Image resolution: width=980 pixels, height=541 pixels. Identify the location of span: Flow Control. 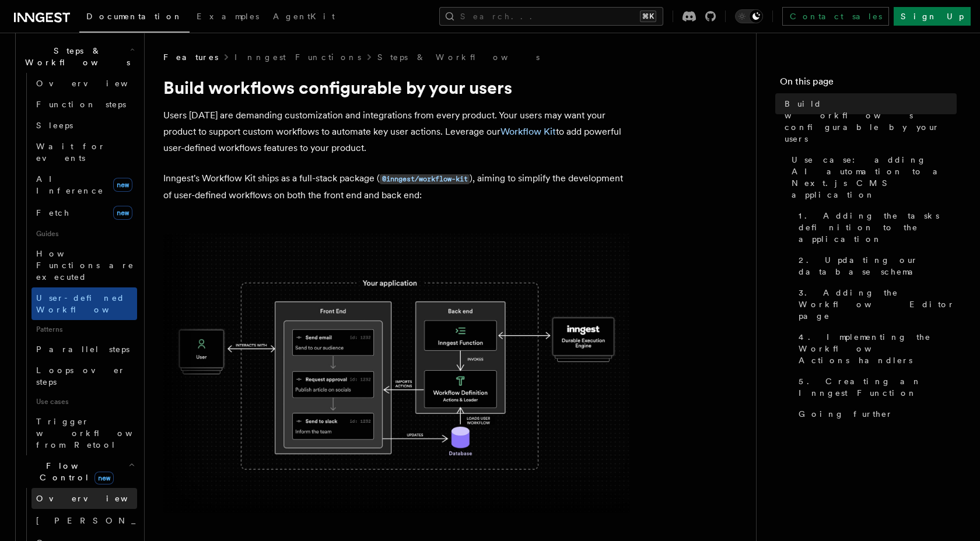
(74, 472).